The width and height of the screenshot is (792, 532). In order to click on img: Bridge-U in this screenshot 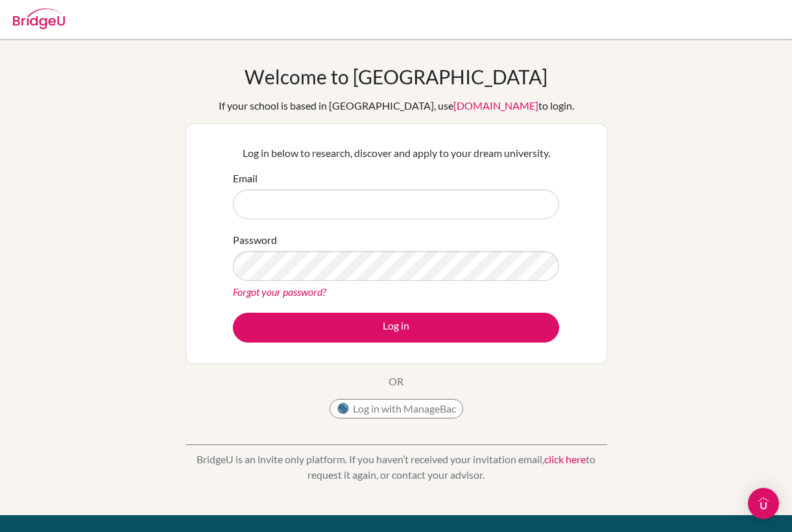, I will do `click(39, 19)`.